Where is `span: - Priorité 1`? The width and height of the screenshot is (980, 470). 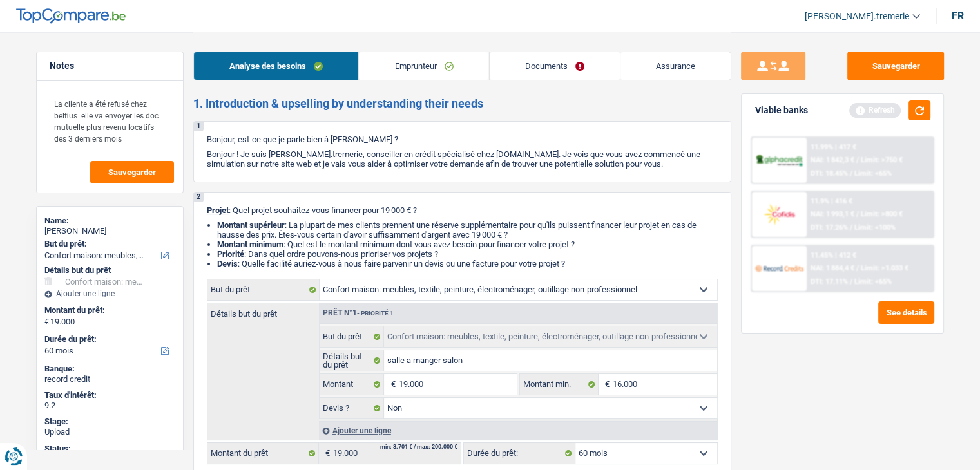 span: - Priorité 1 is located at coordinates (375, 313).